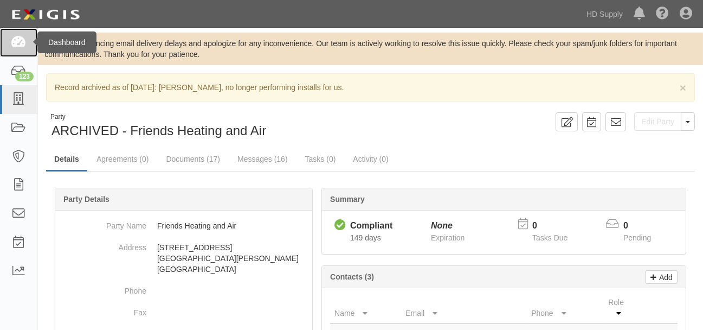  Describe the element at coordinates (262, 159) in the screenshot. I see `a: Messages (16)` at that location.